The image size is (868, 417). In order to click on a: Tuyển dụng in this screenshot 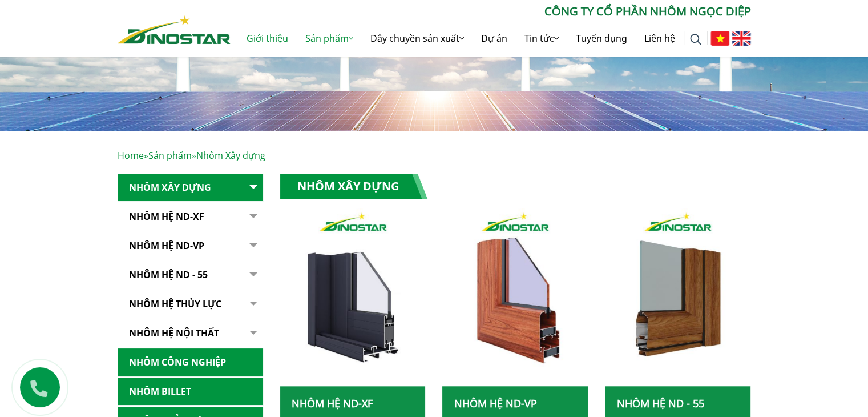, I will do `click(601, 38)`.